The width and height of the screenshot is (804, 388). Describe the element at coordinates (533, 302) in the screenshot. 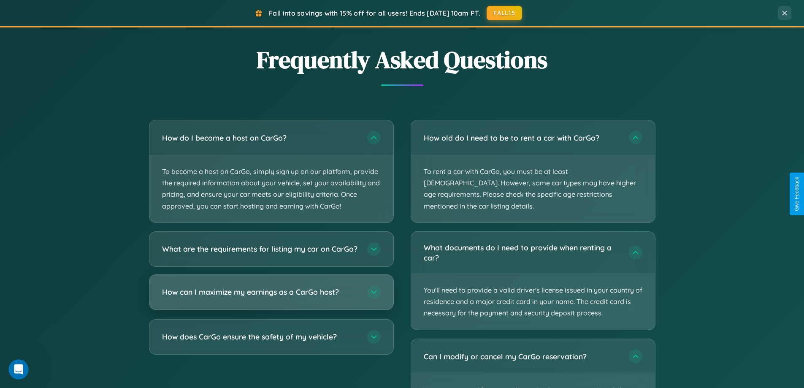

I see `p: You'll need to provide a valid driver's license issued in your country of residence and a major c...` at that location.